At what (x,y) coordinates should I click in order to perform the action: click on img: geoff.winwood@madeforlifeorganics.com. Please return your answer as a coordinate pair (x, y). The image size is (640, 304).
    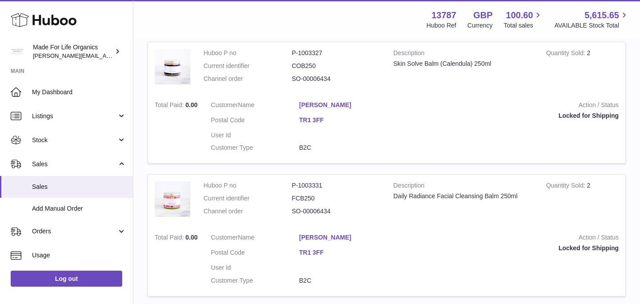
    Looking at the image, I should click on (17, 52).